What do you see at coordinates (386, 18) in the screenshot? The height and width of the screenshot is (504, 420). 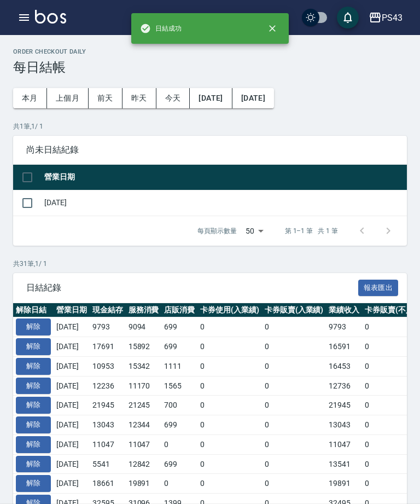 I see `button: PS43` at bounding box center [386, 18].